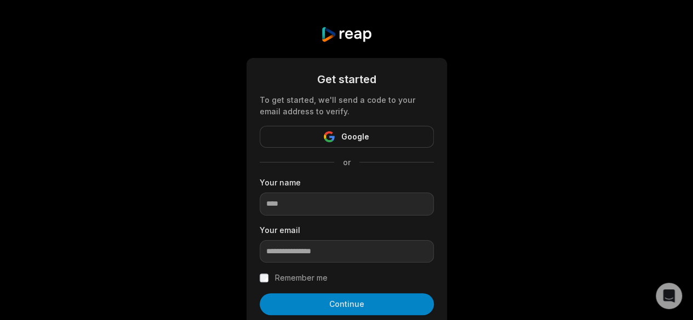  I want to click on div: Open Intercom Messenger, so click(669, 296).